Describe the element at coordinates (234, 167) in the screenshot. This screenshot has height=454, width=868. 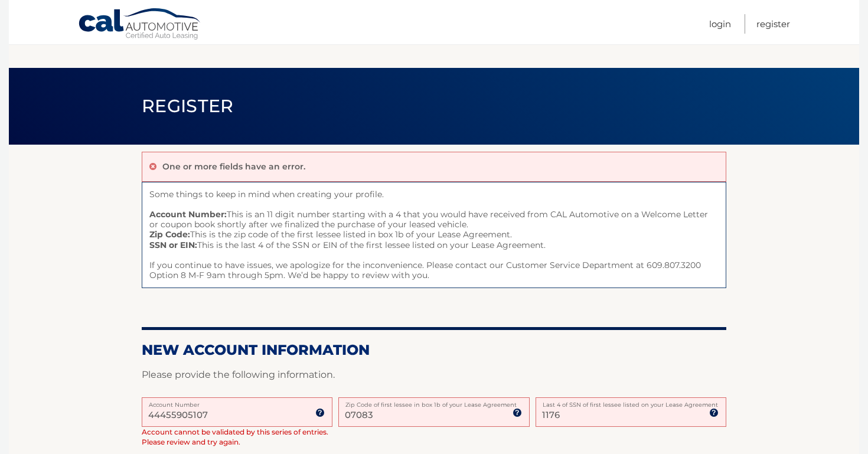
I see `p: One or more fields have an error.` at that location.